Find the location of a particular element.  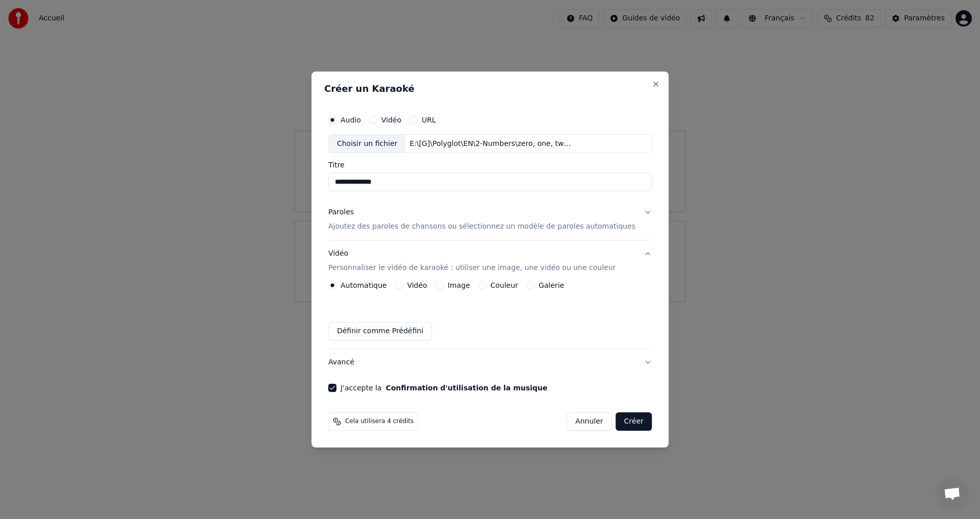

button: Définir comme Prédéfini is located at coordinates (380, 332).